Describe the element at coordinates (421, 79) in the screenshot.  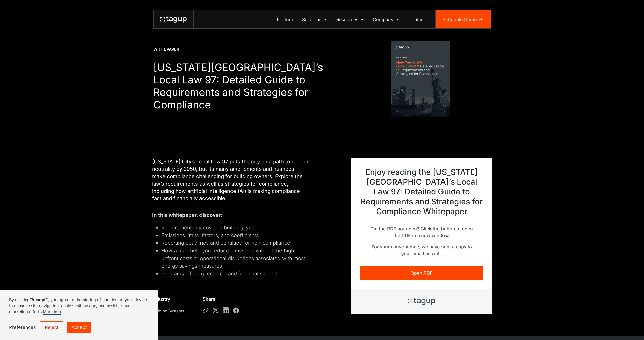
I see `img: Whitepaper Cover` at that location.